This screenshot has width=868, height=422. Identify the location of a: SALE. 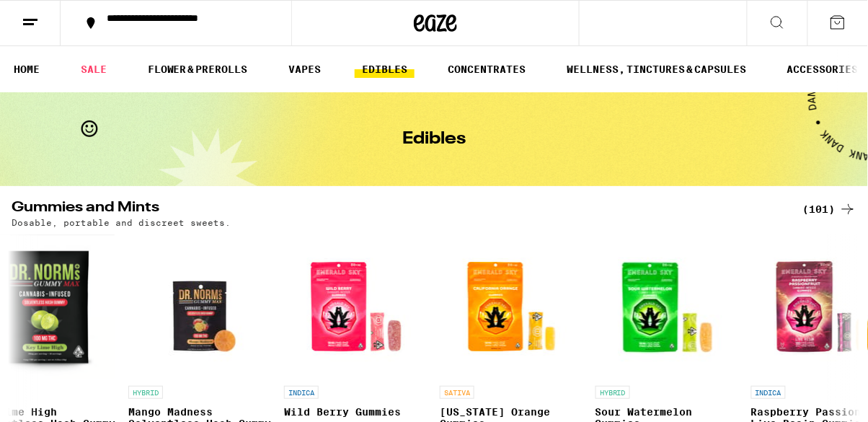
(94, 69).